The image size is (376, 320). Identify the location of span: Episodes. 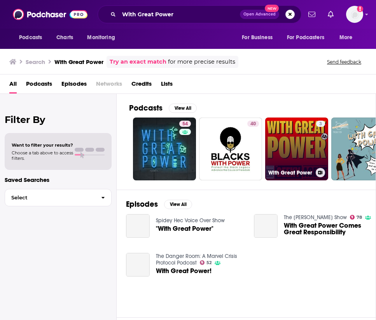
(74, 85).